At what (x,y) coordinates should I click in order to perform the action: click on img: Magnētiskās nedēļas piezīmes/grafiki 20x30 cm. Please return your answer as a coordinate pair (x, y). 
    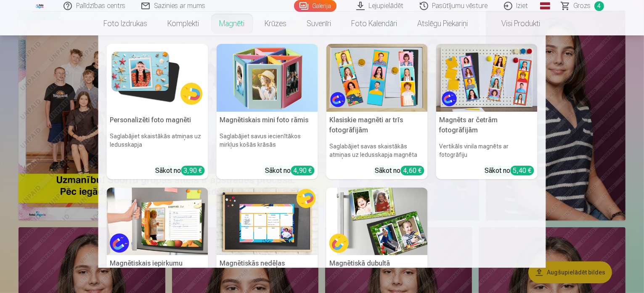
    Looking at the image, I should click on (267, 221).